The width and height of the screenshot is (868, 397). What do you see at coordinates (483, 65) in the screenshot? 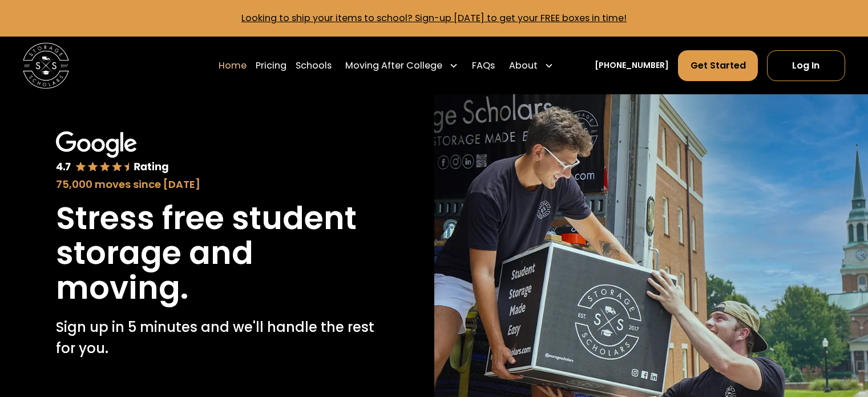
I see `a: FAQs` at bounding box center [483, 65].